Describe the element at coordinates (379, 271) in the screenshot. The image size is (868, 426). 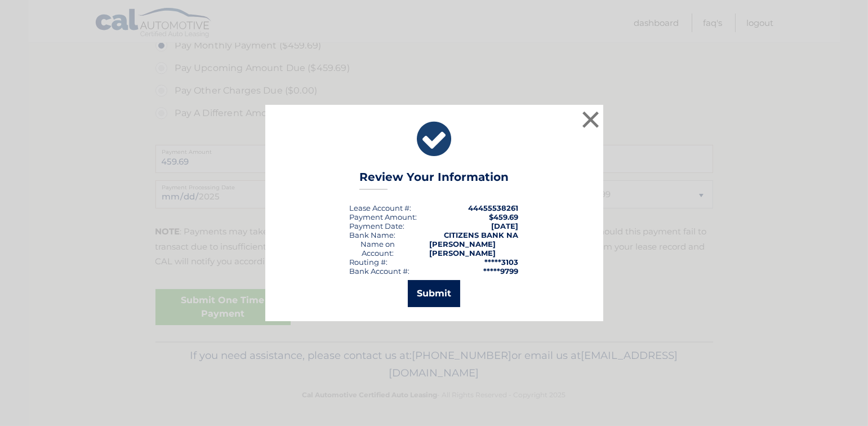
I see `div: Bank Account #:` at that location.